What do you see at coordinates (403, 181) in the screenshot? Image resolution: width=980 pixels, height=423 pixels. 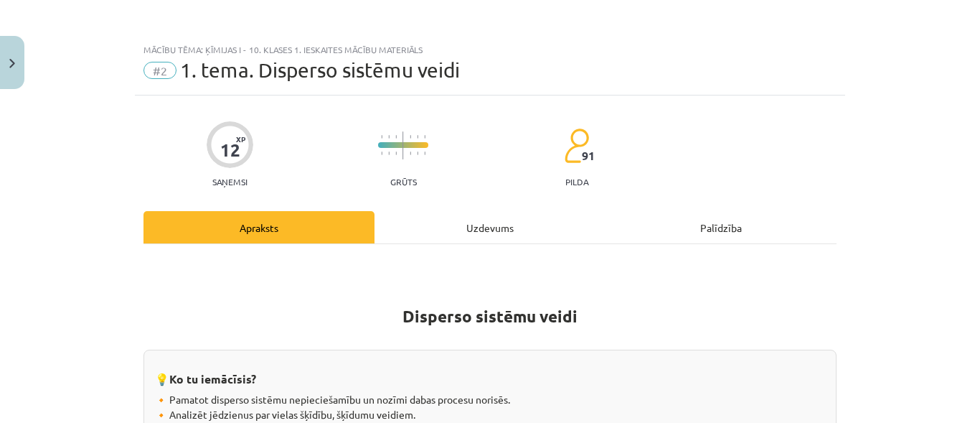 I see `p: Grūts` at bounding box center [403, 181].